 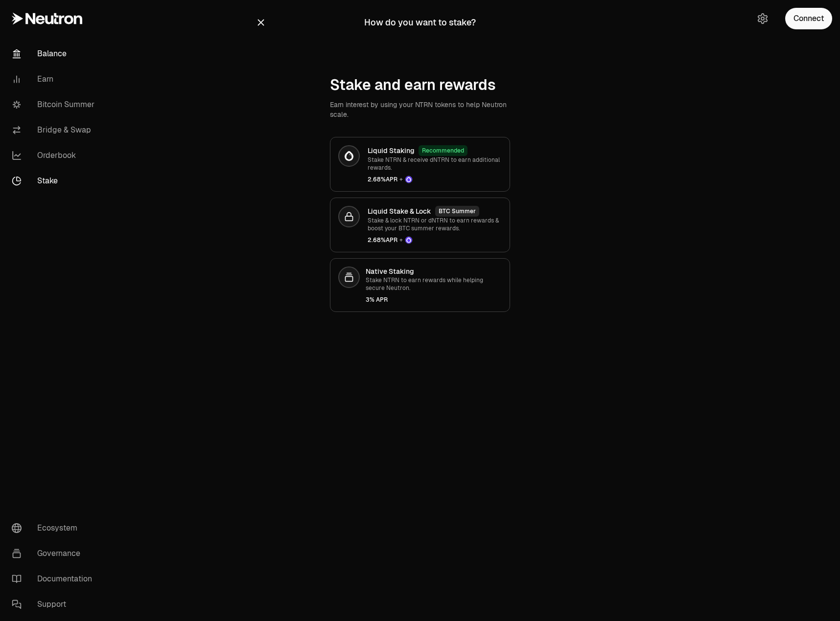 What do you see at coordinates (54, 579) in the screenshot?
I see `a: Documentation` at bounding box center [54, 579].